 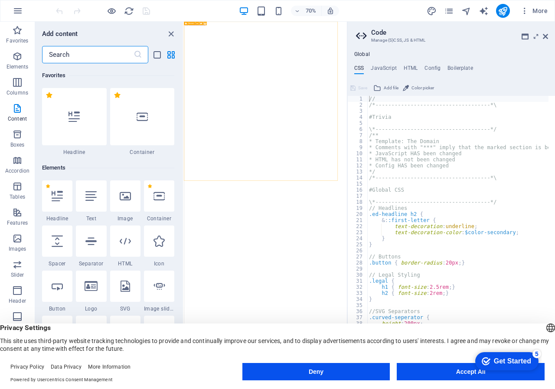 I want to click on div: 5, so click(x=357, y=123).